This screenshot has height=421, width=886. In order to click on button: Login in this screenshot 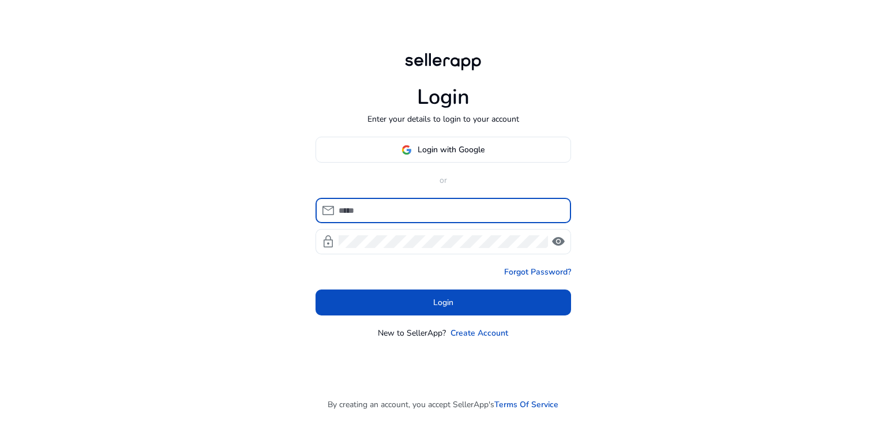, I will do `click(443, 302)`.